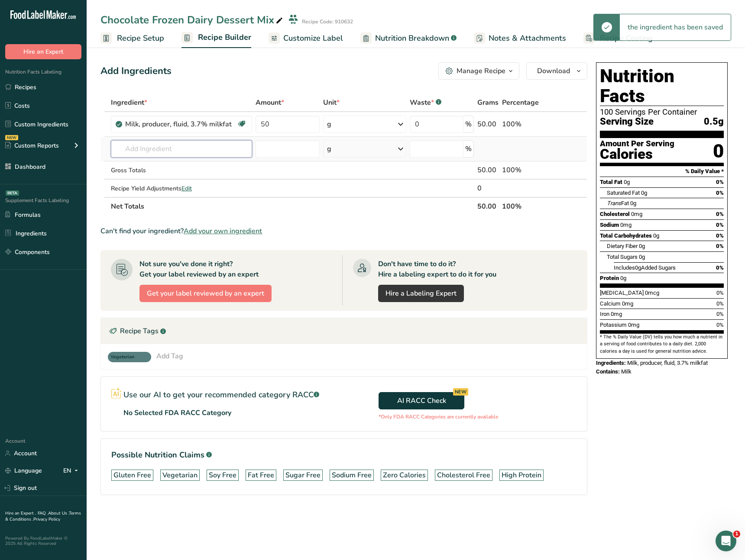 The height and width of the screenshot is (560, 745). I want to click on span: Contains:, so click(608, 371).